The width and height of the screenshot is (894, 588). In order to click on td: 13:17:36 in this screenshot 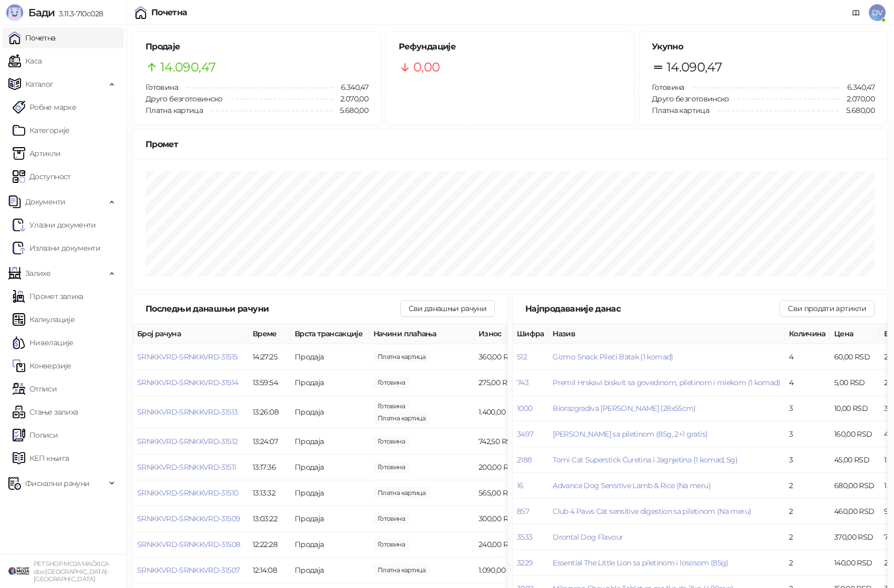, I will do `click(270, 467)`.